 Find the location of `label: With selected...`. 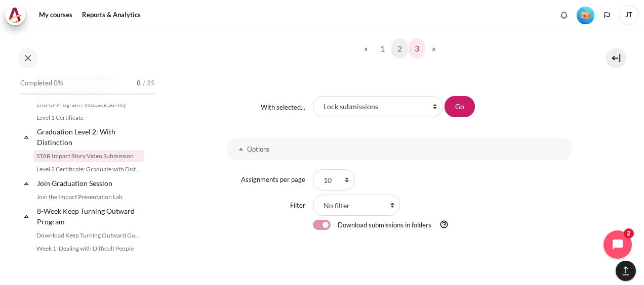

label: With selected... is located at coordinates (283, 108).